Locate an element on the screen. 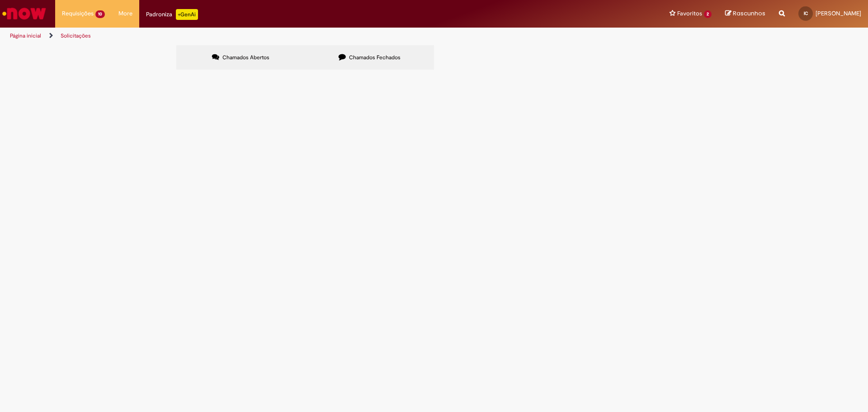 This screenshot has height=412, width=868. a: Rascunhos is located at coordinates (745, 14).